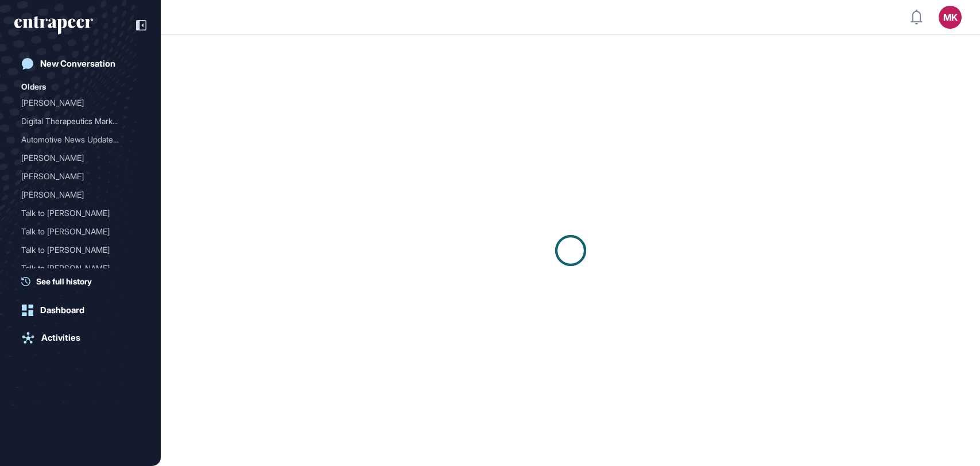  Describe the element at coordinates (81, 310) in the screenshot. I see `a: Dashboard` at that location.